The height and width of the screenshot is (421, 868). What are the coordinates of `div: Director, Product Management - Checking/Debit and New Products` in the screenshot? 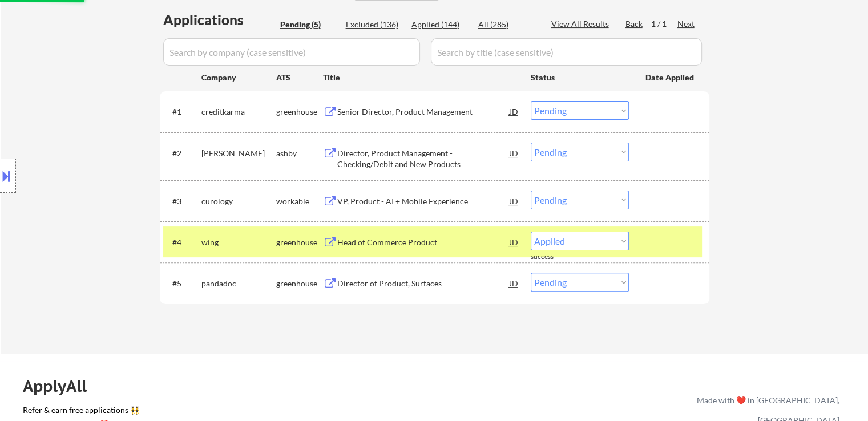 It's located at (423, 159).